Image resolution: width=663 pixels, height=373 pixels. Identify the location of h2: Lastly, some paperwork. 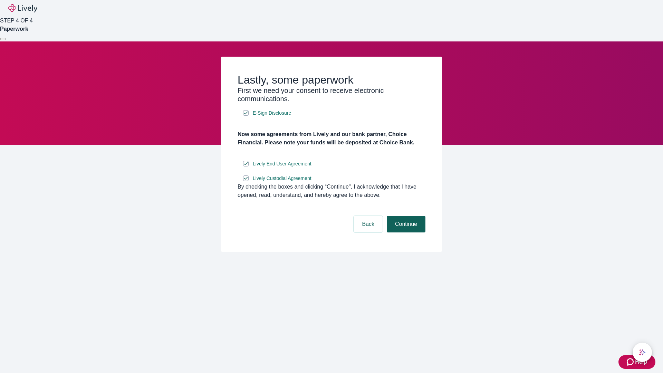
(331, 80).